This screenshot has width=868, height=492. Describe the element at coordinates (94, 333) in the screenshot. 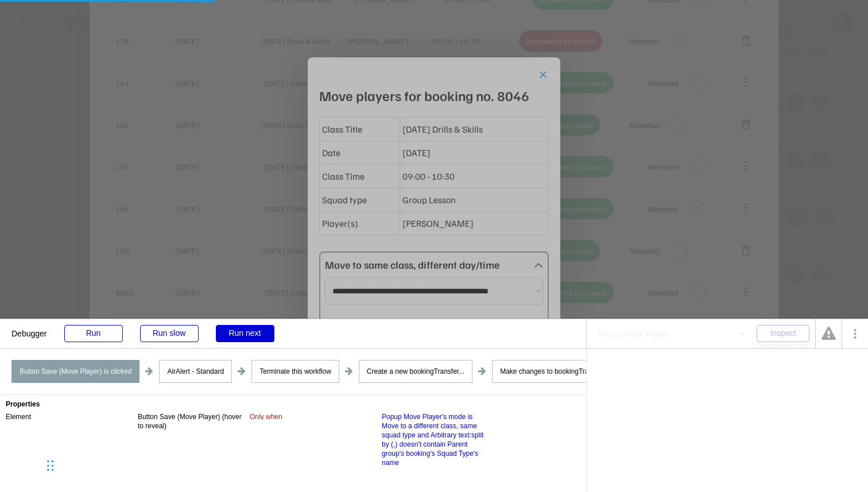

I see `div: Run` at that location.